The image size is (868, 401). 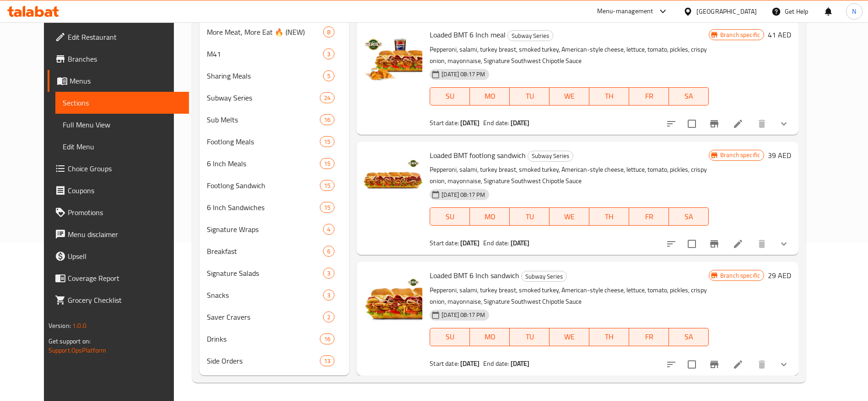 I want to click on span: Version:, so click(x=60, y=326).